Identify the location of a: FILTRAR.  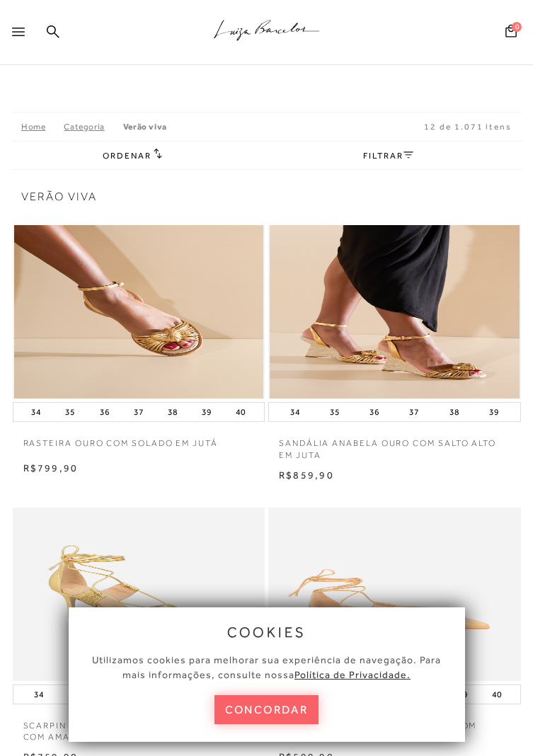
(388, 156).